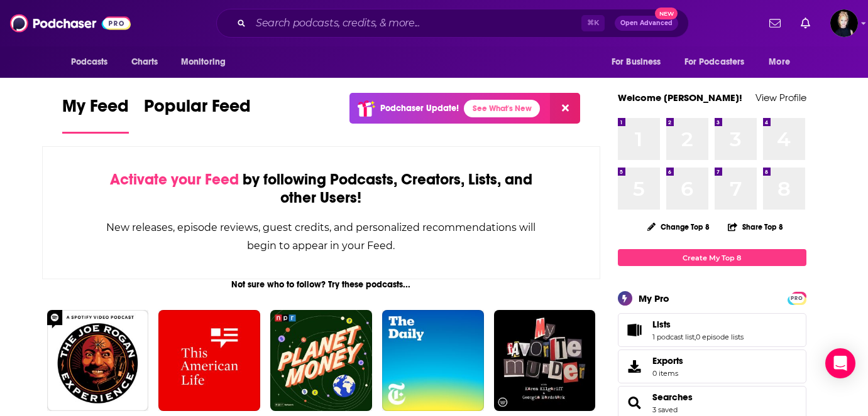 This screenshot has width=868, height=416. I want to click on span: For Podcasters, so click(714, 62).